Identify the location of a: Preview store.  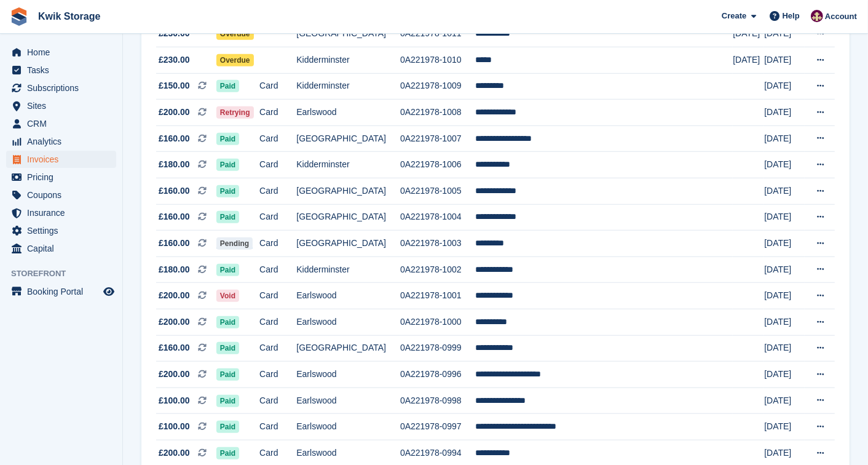
(108, 291).